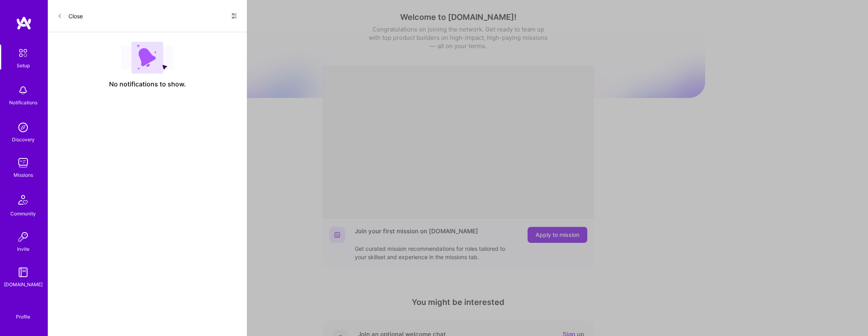 The height and width of the screenshot is (336, 868). Describe the element at coordinates (23, 249) in the screenshot. I see `div: Invite` at that location.